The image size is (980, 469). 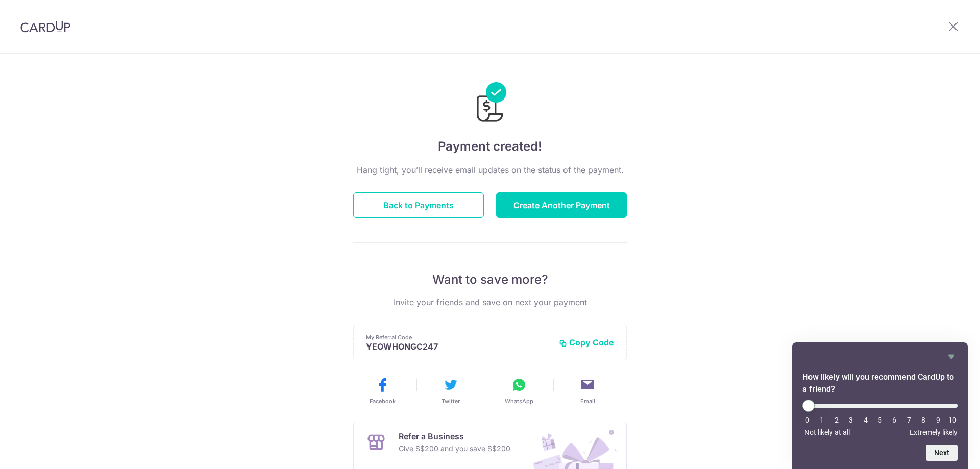 I want to click on li: 9, so click(x=938, y=420).